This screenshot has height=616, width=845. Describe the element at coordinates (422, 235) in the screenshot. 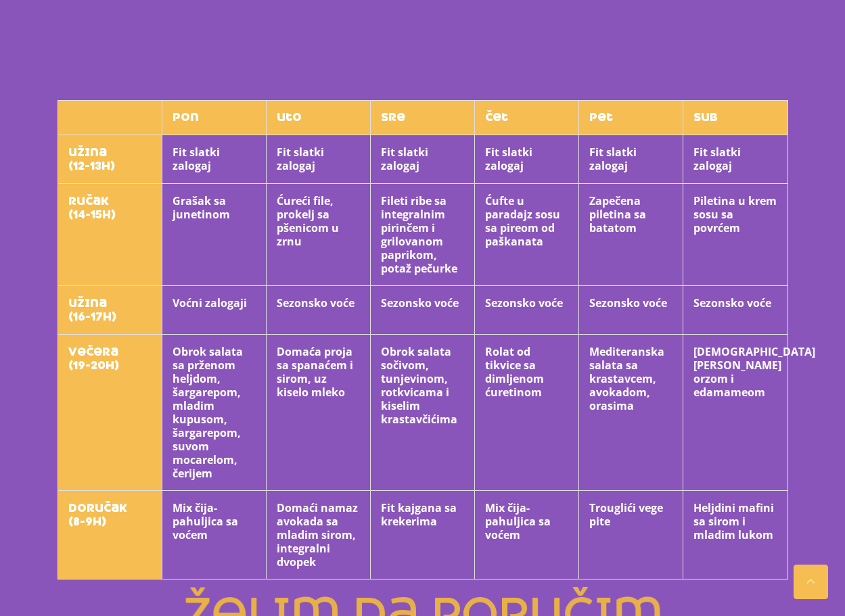

I see `th: Fileti ribe sa integralnim pirinčem i grilovanom paprikom, potaž pečurke` at that location.